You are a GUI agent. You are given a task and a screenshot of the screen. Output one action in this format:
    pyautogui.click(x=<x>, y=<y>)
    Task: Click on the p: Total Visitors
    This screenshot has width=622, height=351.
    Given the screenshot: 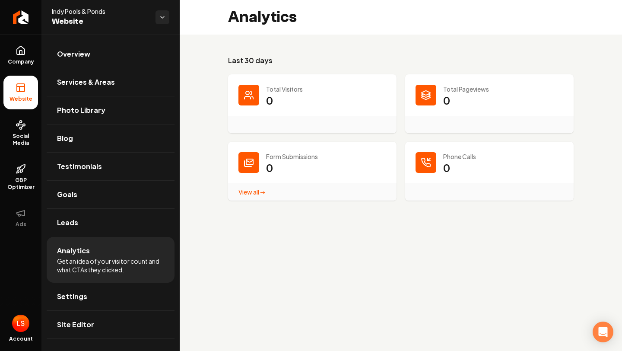 What is the action you would take?
    pyautogui.click(x=326, y=89)
    